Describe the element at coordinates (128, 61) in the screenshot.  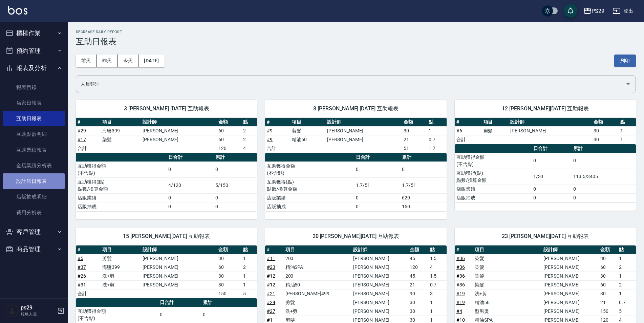
I see `button: 今天` at that location.